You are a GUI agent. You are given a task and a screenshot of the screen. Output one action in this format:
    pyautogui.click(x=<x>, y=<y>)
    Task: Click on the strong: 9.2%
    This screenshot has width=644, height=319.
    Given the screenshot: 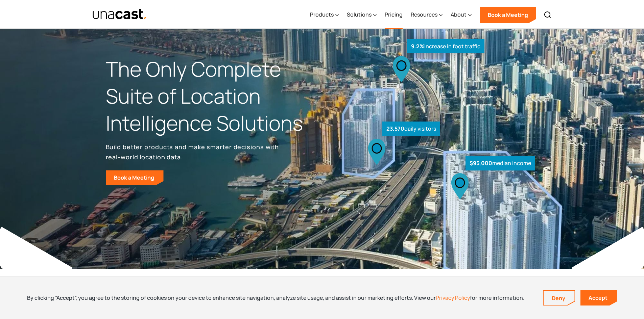 What is the action you would take?
    pyautogui.click(x=417, y=46)
    